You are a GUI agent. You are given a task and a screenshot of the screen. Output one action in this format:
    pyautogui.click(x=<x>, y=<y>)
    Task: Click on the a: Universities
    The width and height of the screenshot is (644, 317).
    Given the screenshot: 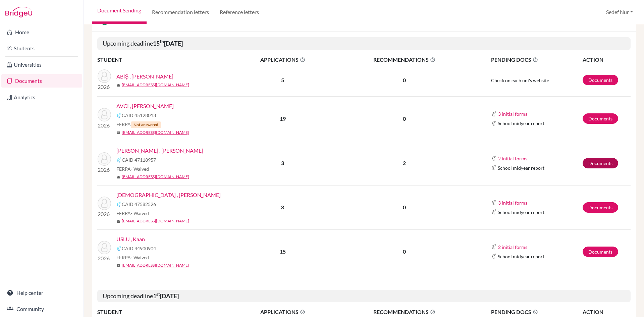 What is the action you would take?
    pyautogui.click(x=42, y=65)
    